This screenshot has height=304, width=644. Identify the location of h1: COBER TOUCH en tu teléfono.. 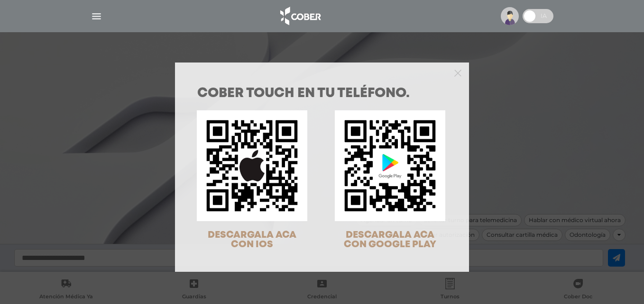
(322, 94).